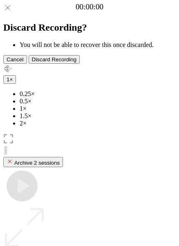  Describe the element at coordinates (9, 79) in the screenshot. I see `button: 1×` at that location.